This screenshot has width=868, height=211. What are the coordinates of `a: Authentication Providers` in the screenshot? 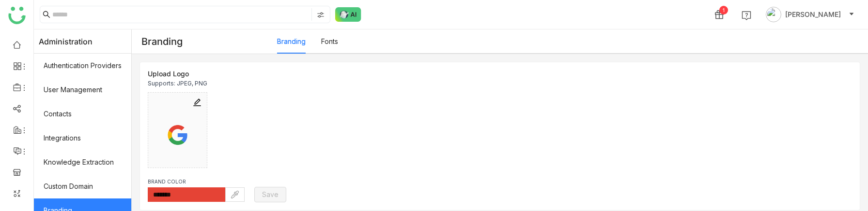 It's located at (82, 65).